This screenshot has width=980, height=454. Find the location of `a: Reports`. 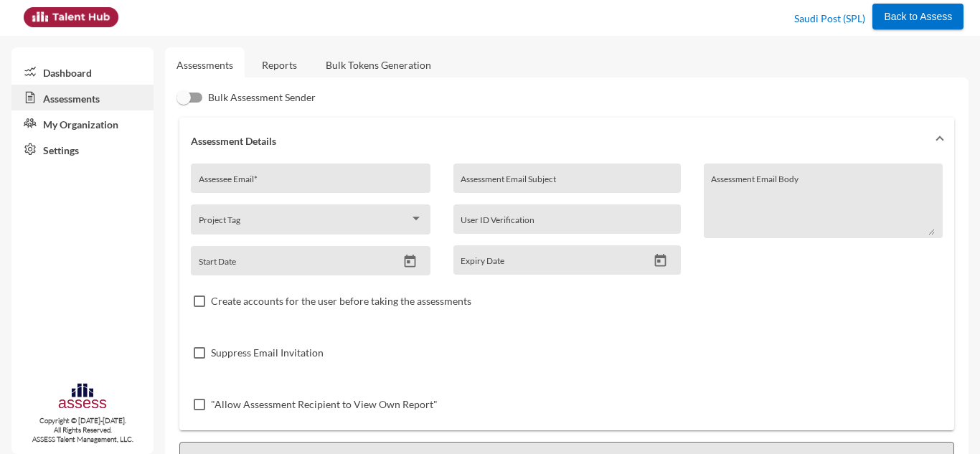

a: Reports is located at coordinates (279, 65).